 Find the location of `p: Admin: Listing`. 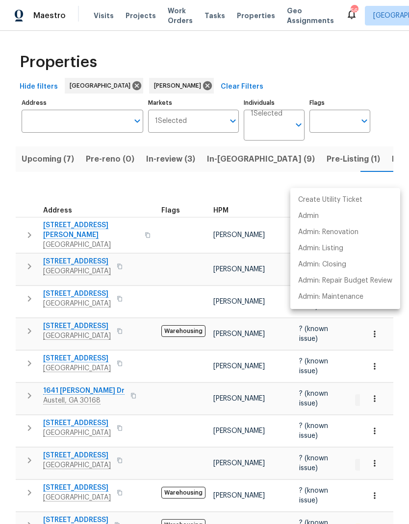

p: Admin: Listing is located at coordinates (321, 249).